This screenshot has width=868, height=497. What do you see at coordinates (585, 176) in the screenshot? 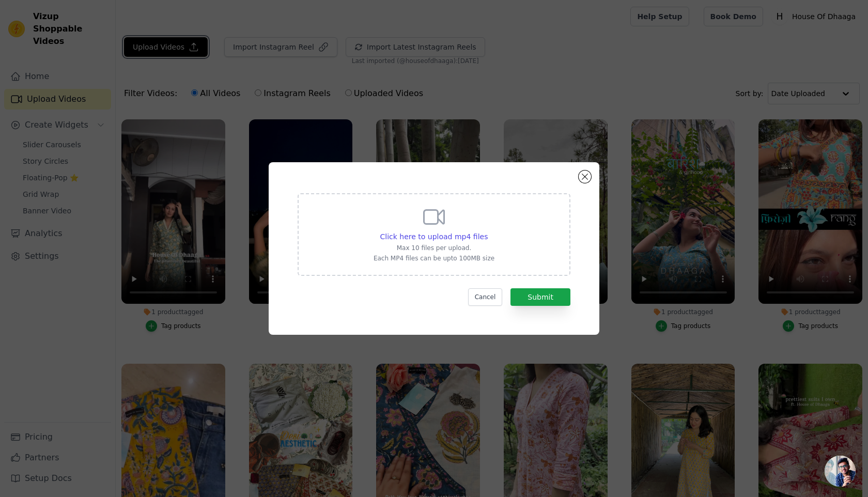
I see `button: Close modal` at bounding box center [585, 176].